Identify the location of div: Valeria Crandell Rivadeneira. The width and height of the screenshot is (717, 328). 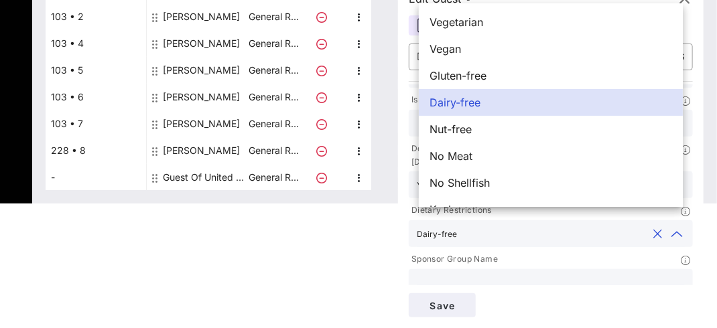
(201, 97).